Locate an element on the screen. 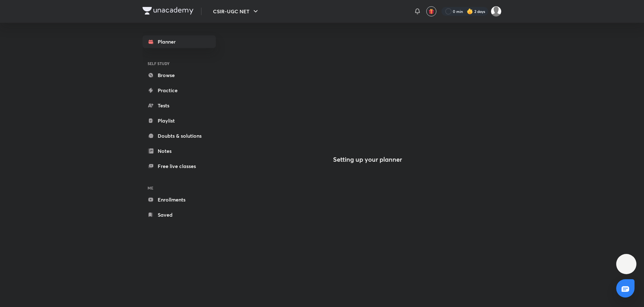 This screenshot has height=307, width=644. img: streak is located at coordinates (470, 11).